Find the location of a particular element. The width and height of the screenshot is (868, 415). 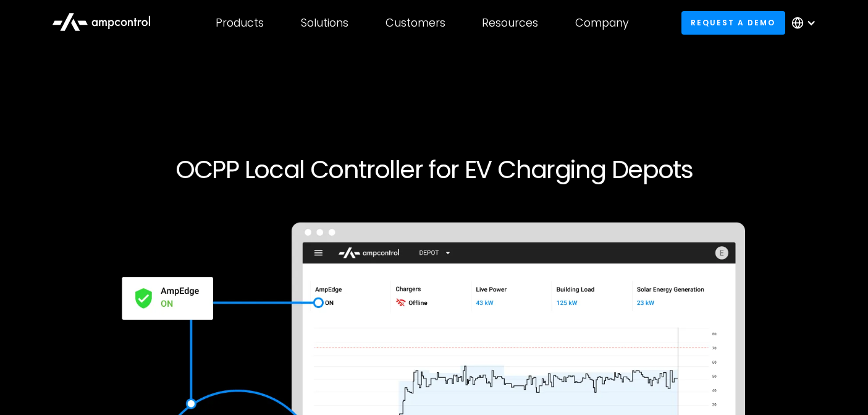

div: Solutions is located at coordinates (324, 23).